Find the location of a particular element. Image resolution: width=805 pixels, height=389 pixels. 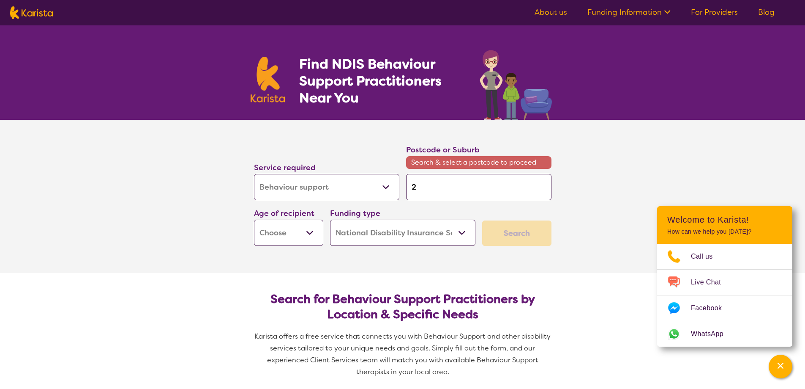

label: Funding type is located at coordinates (355, 213).